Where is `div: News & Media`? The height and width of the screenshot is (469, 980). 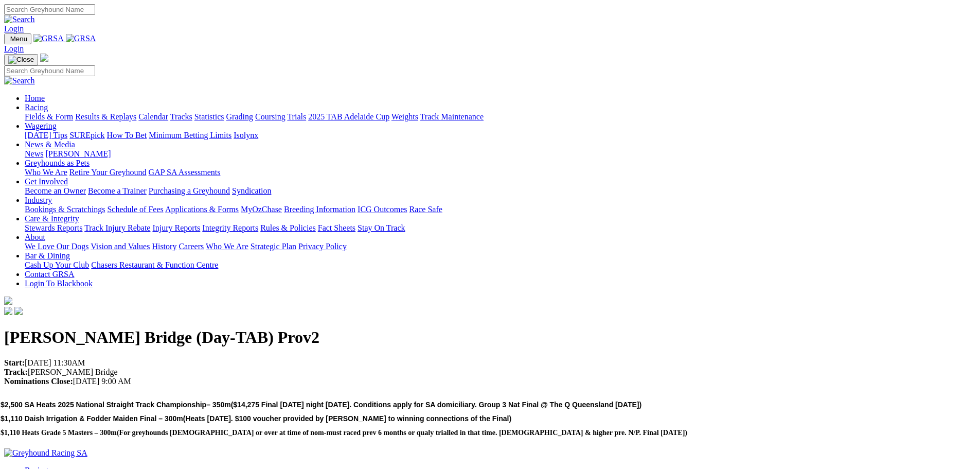 div: News & Media is located at coordinates (500, 154).